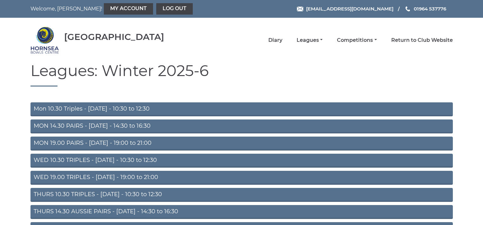 The width and height of the screenshot is (483, 225). I want to click on a: Return to Club Website, so click(422, 40).